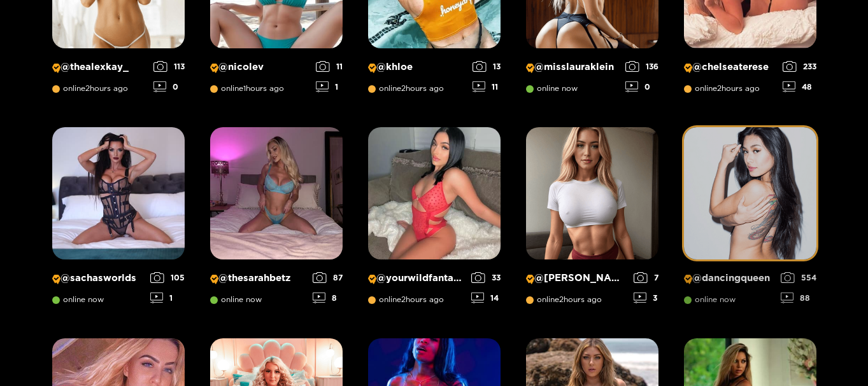 The image size is (868, 386). Describe the element at coordinates (328, 277) in the screenshot. I see `div: 87` at that location.